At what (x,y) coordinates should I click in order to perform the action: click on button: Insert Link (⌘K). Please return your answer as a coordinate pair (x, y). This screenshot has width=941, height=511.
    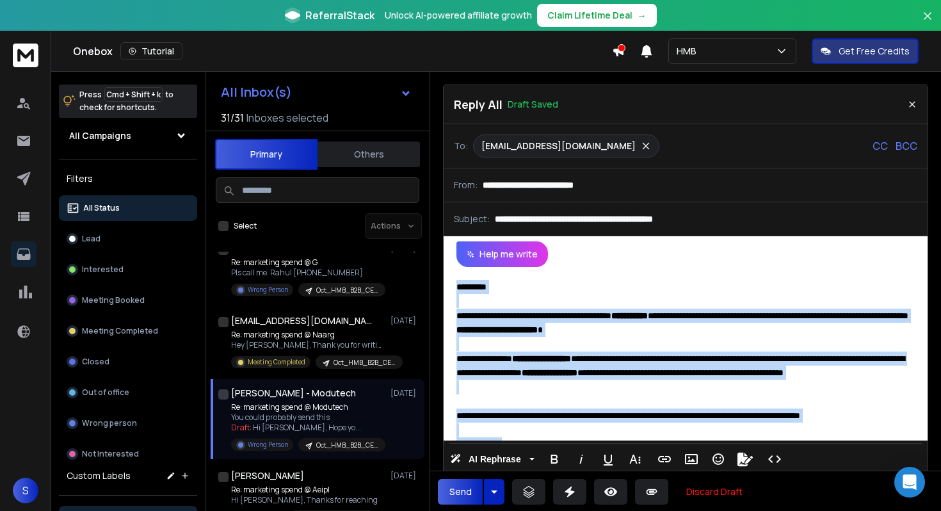
    Looking at the image, I should click on (664, 459).